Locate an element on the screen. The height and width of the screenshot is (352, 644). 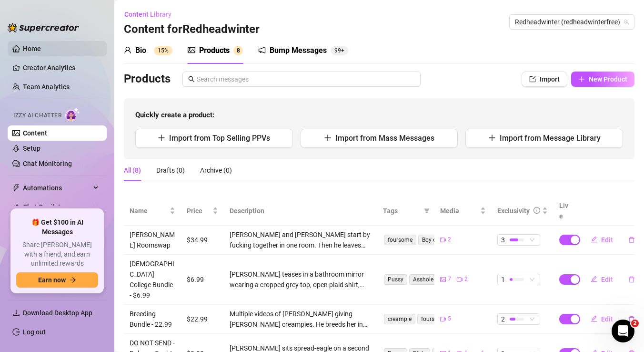
td: Breeding Bundle - 22.99 is located at coordinates (153, 319).